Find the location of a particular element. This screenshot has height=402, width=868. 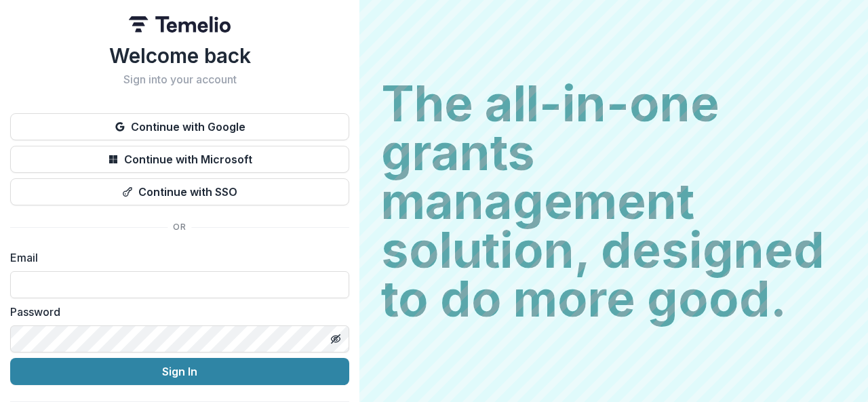

label: Email is located at coordinates (176, 258).